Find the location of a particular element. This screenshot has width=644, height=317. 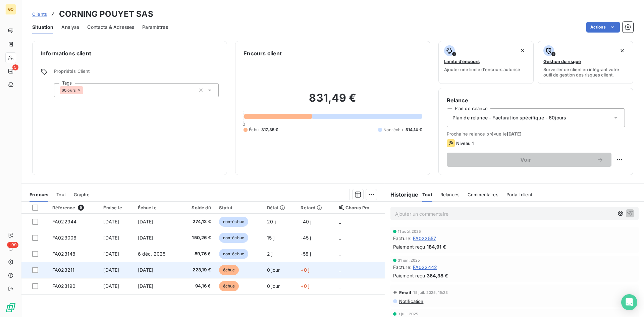

span: FA022944 is located at coordinates (64, 221).